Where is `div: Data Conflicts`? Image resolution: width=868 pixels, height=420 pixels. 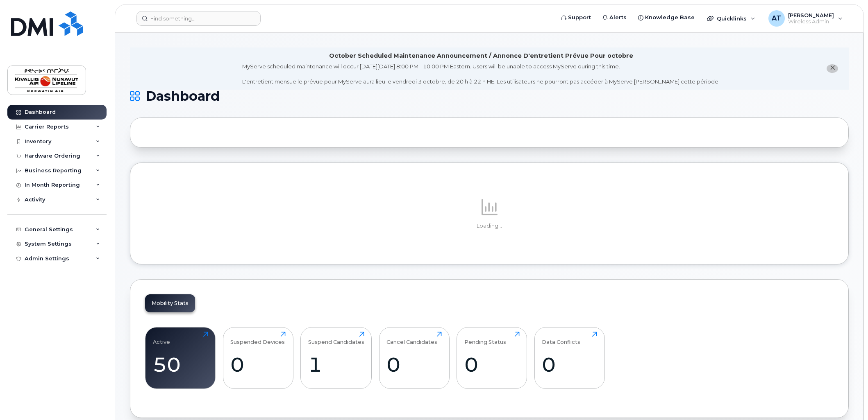 div: Data Conflicts is located at coordinates (561, 338).